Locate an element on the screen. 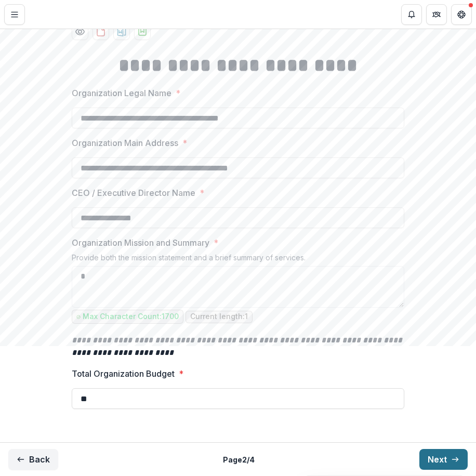 This screenshot has height=476, width=476. button: Toggle Menu is located at coordinates (15, 15).